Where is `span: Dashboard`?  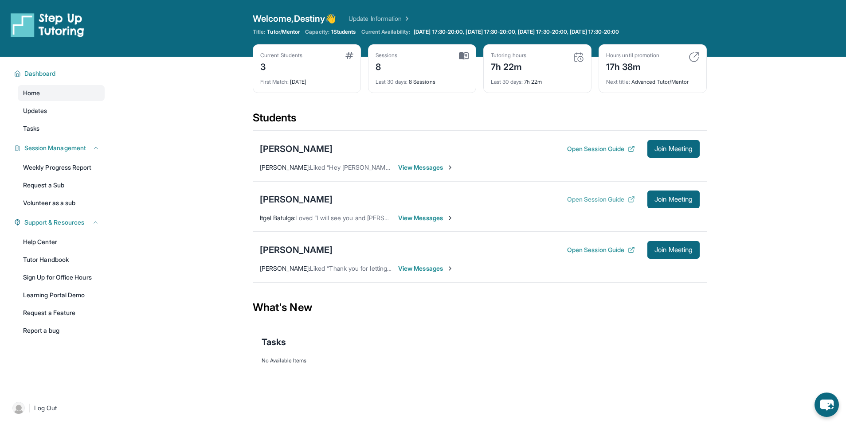
span: Dashboard is located at coordinates (40, 74).